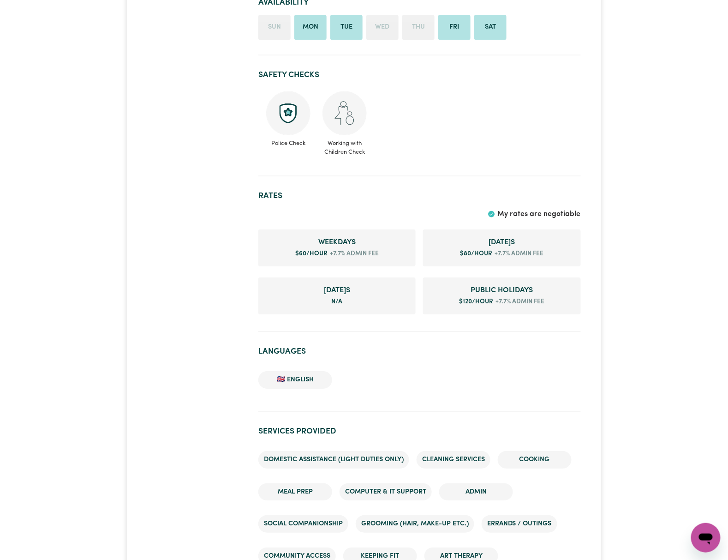  I want to click on li: Cleaning services, so click(454, 460).